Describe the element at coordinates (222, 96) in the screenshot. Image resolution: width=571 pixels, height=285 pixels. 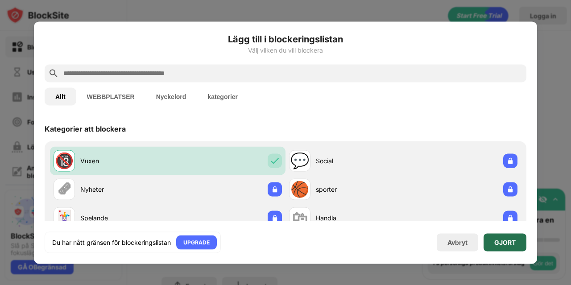
I see `button: kategorier` at that location.